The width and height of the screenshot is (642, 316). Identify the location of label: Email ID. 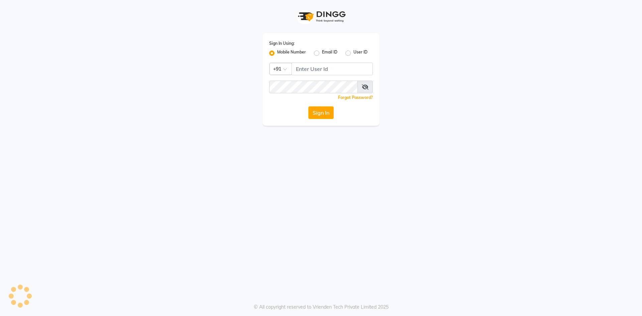
(330, 53).